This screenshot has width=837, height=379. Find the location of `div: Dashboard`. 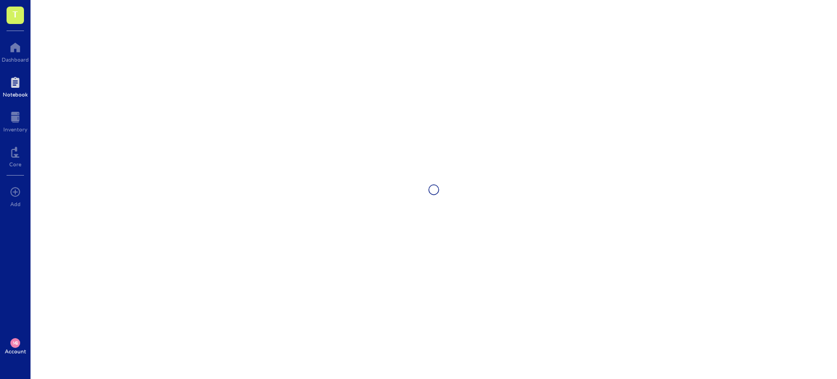

div: Dashboard is located at coordinates (15, 59).